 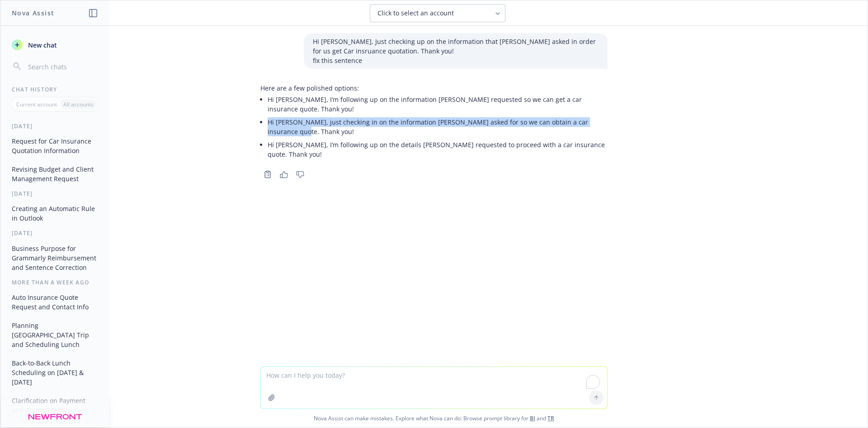 What do you see at coordinates (55, 214) in the screenshot?
I see `button: Creating an Automatic Rule in Outlook` at bounding box center [55, 214].